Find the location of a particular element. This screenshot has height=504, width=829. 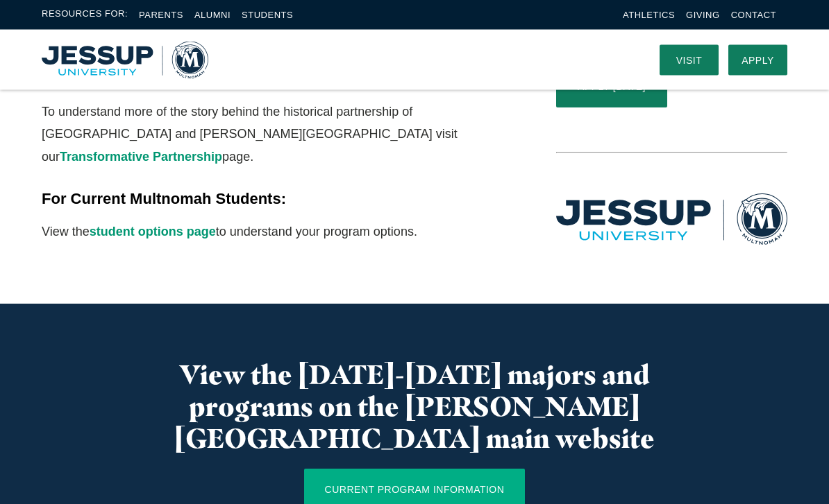

h5: For Current Multnomah Students: is located at coordinates (286, 200).